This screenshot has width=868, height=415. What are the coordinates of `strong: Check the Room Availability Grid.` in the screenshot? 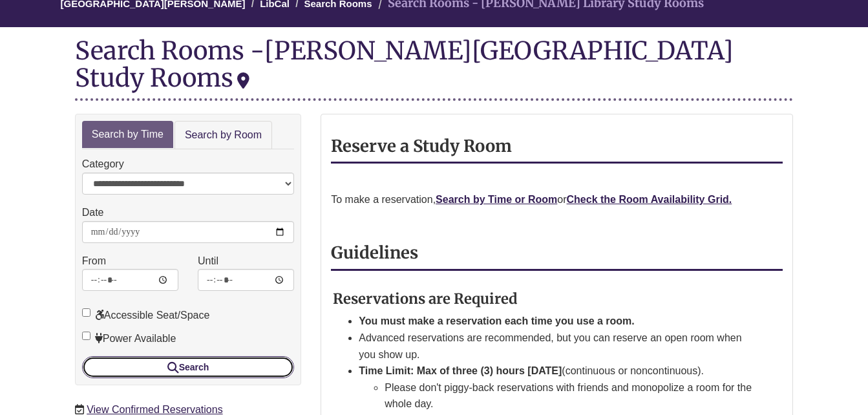 It's located at (650, 199).